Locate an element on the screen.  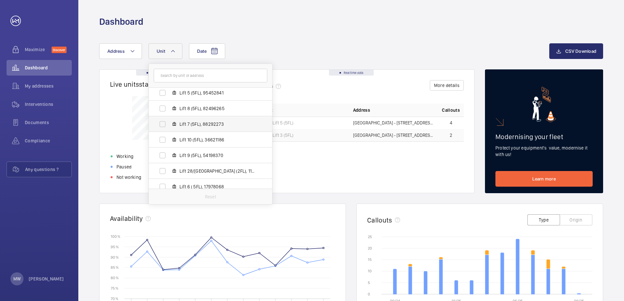
input: Search by unit or address is located at coordinates (210, 76).